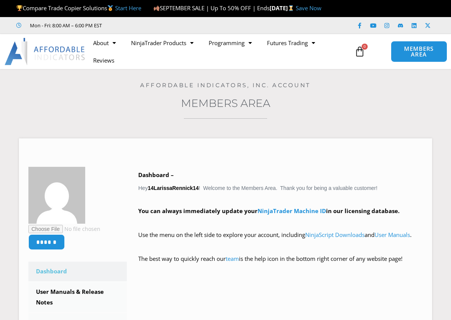  I want to click on a: NinjaScript Downloads, so click(335, 235).